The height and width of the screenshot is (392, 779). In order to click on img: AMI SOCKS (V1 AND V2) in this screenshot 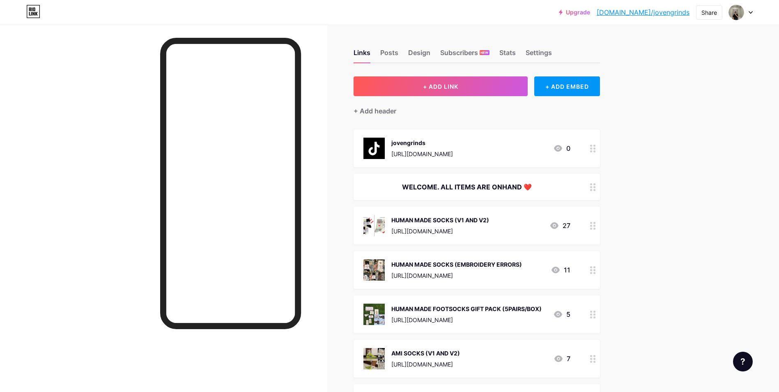, I will do `click(374, 358)`.